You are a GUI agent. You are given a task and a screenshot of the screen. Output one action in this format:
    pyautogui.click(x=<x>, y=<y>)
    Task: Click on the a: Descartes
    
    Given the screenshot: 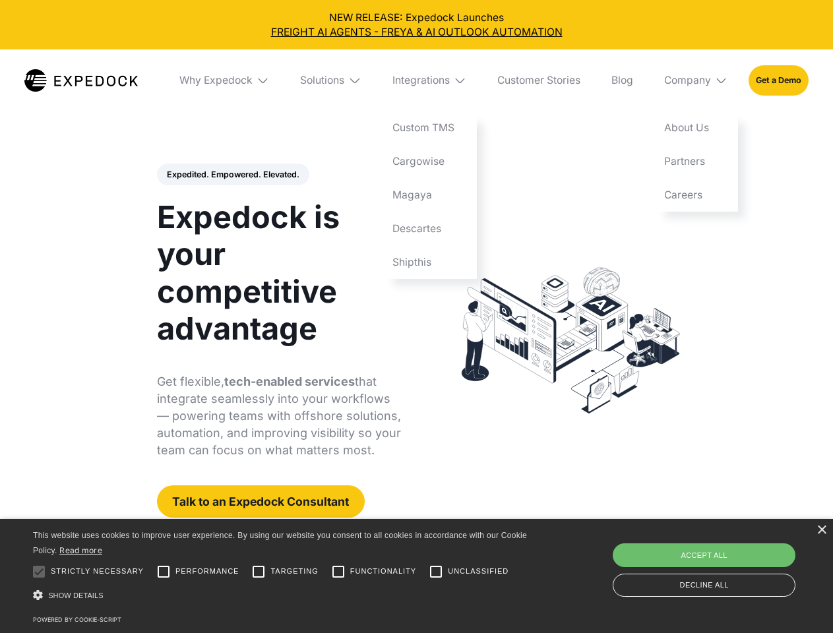 What is the action you would take?
    pyautogui.click(x=429, y=228)
    